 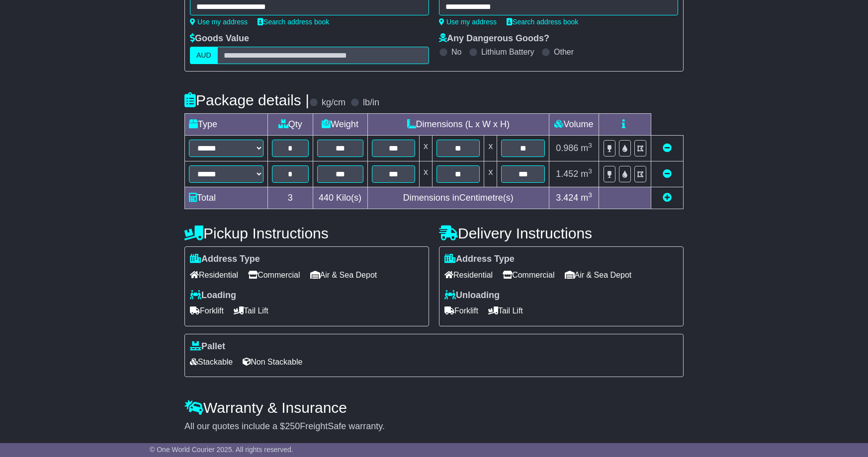 What do you see at coordinates (326, 198) in the screenshot?
I see `span: 440` at bounding box center [326, 198].